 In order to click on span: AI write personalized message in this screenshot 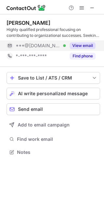, I will do `click(52, 93)`.